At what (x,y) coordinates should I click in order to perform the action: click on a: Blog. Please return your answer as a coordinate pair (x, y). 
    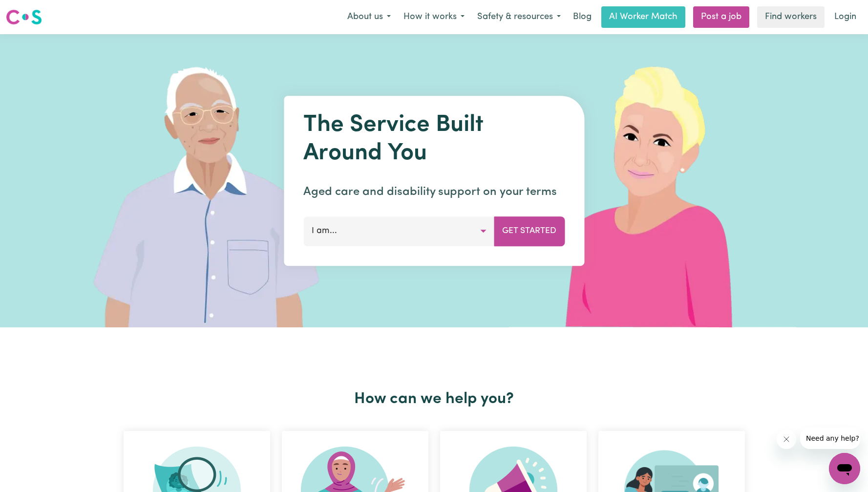
    Looking at the image, I should click on (582, 17).